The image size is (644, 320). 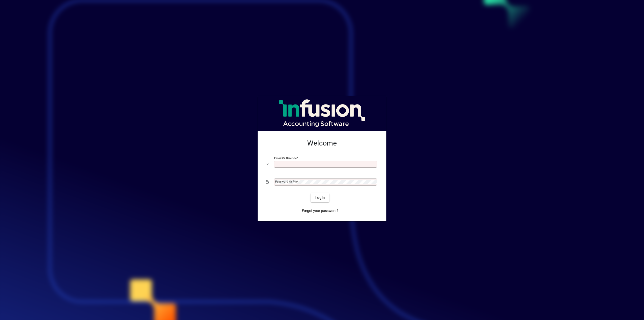 I want to click on button: Login, so click(x=320, y=198).